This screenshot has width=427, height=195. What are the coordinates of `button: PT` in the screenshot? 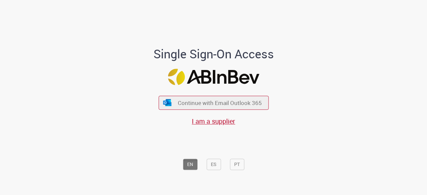 It's located at (237, 165).